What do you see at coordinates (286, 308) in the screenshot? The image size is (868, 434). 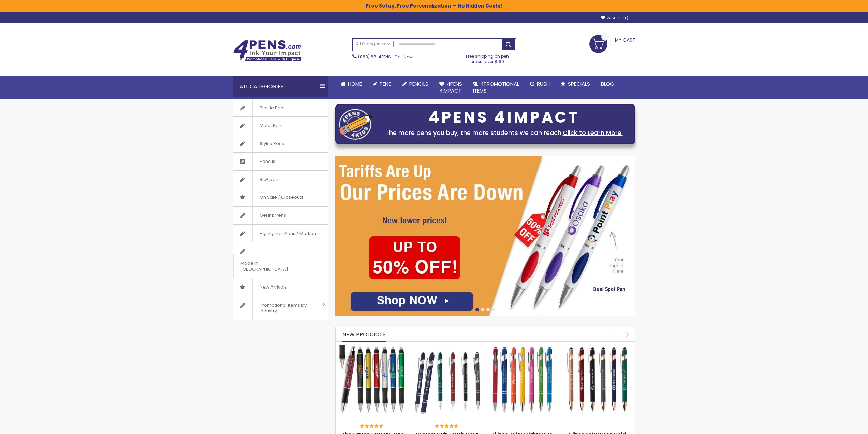 I see `span: Promotional Items by Industry` at bounding box center [286, 308].